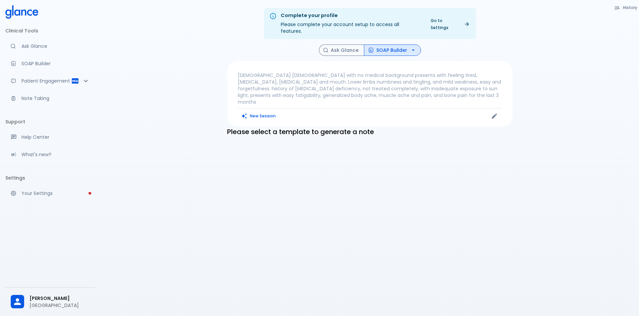  I want to click on a: Get help from our support team, so click(50, 137).